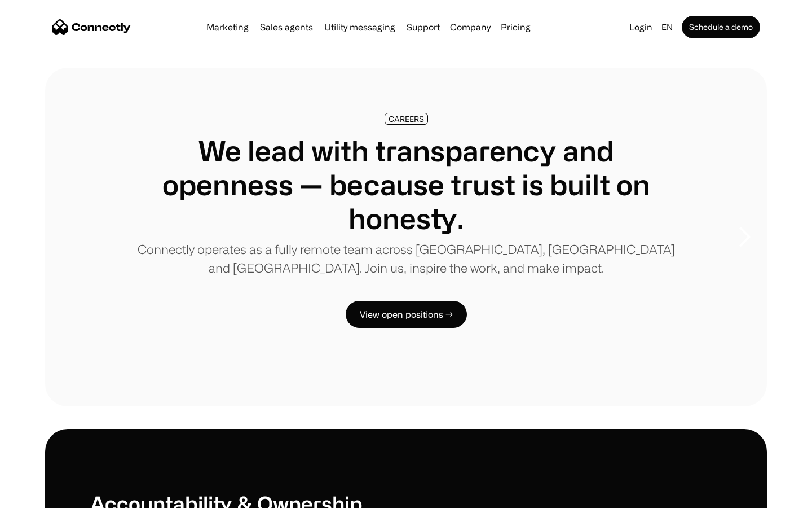 The height and width of the screenshot is (508, 812). Describe the element at coordinates (744, 237) in the screenshot. I see `div: next slide` at that location.